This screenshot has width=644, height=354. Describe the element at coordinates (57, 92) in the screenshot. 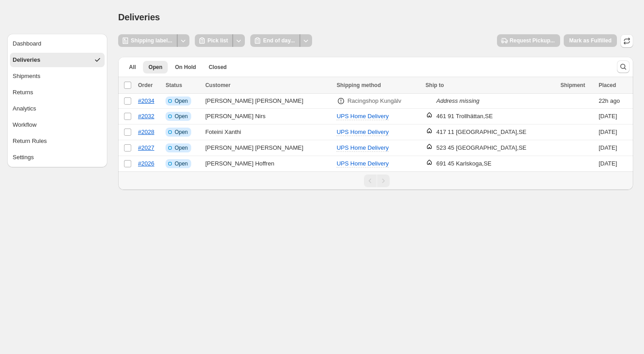

I see `button: Returns` at that location.